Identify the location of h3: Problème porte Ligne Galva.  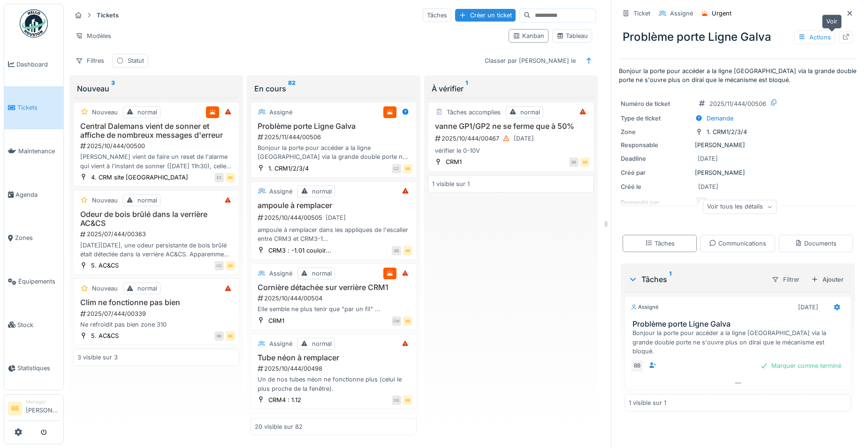
(333, 126).